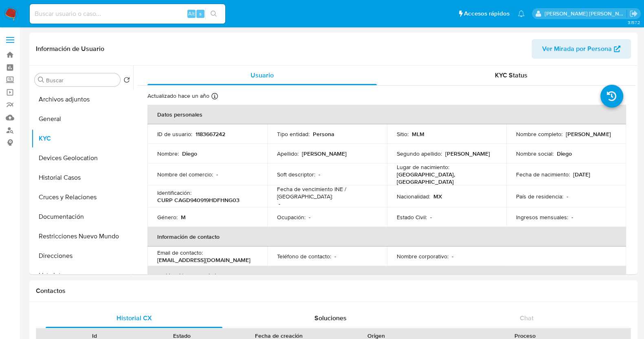 This screenshot has width=644, height=339. Describe the element at coordinates (422, 256) in the screenshot. I see `p: Nombre corporativo :` at that location.